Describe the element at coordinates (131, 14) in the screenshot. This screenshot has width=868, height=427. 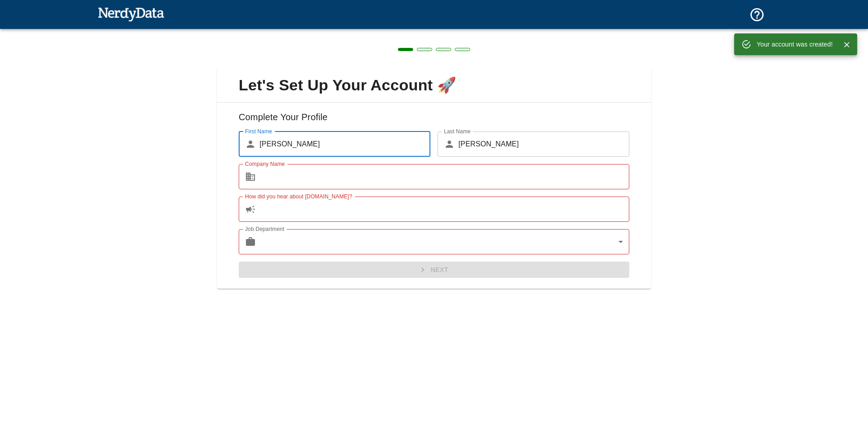
I see `img: NerdyData.com` at that location.